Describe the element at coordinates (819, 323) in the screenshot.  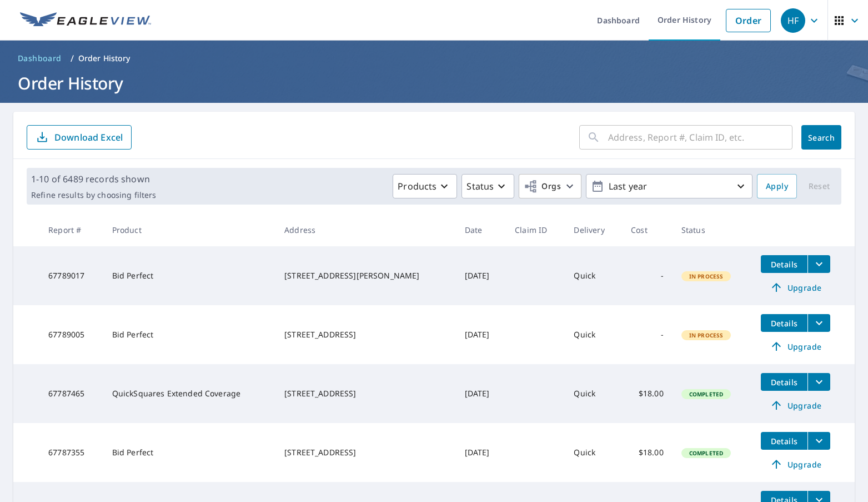
I see `button: filesDropdownBtn-67789005` at that location.